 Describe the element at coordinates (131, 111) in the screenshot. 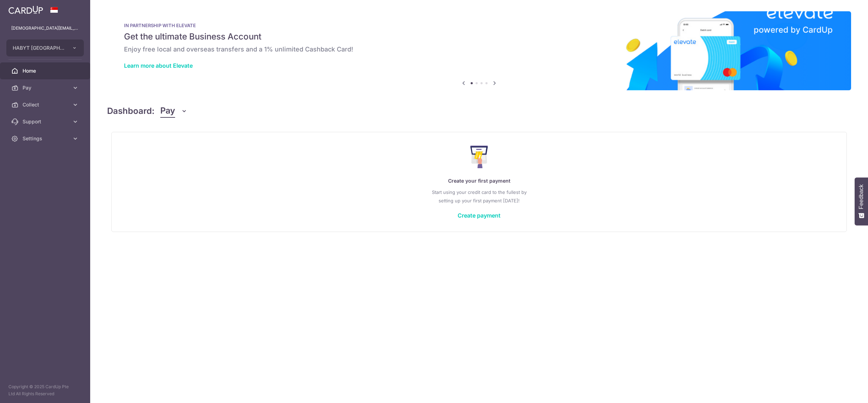

I see `h4: Dashboard:` at that location.